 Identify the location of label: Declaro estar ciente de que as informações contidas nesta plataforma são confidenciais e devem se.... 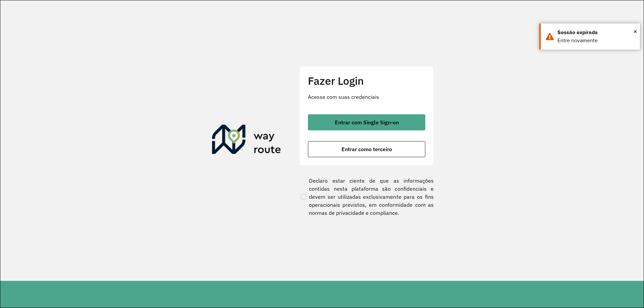
(366, 197).